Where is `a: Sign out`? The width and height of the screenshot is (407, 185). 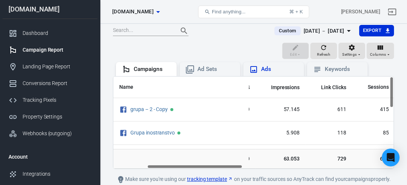
a: Sign out is located at coordinates (393, 12).